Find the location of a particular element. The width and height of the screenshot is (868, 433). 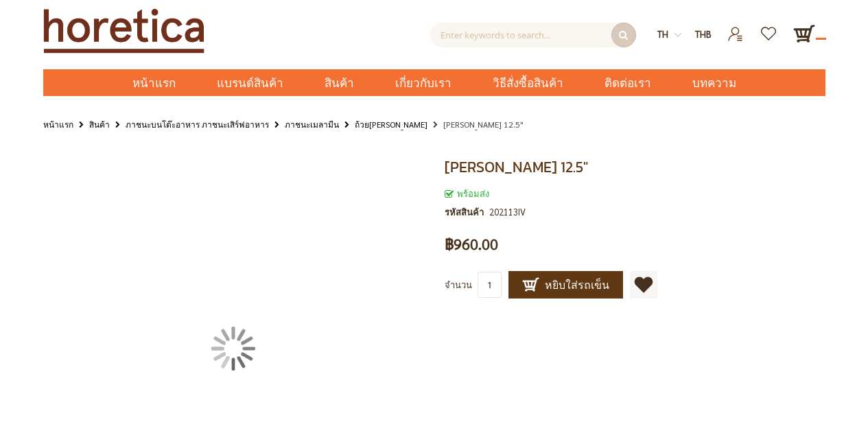

span: ฿960.00 is located at coordinates (471, 244).